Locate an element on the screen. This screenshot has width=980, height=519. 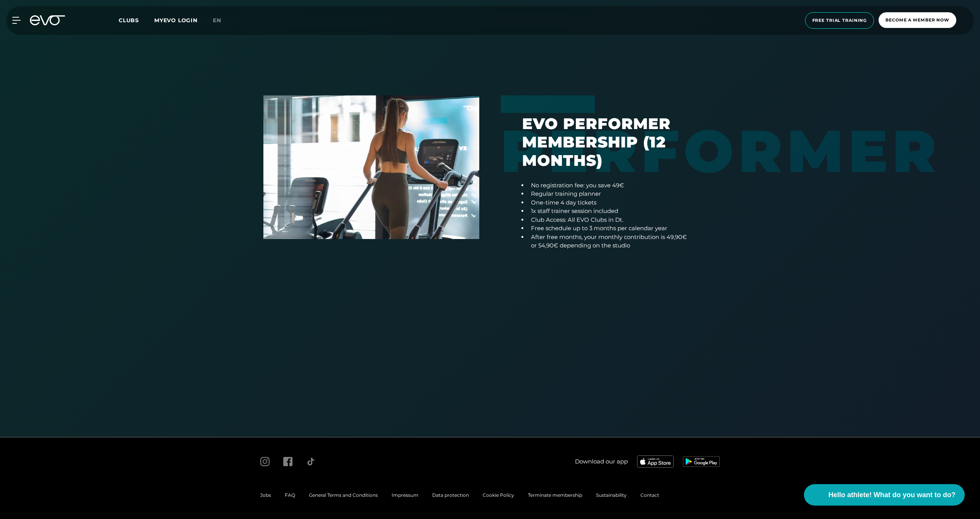
a: Jobs is located at coordinates (266, 495).